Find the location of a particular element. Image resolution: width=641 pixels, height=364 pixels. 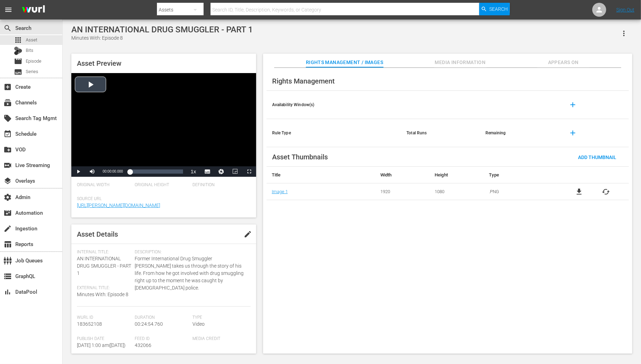

span: Original Width is located at coordinates (104, 185).